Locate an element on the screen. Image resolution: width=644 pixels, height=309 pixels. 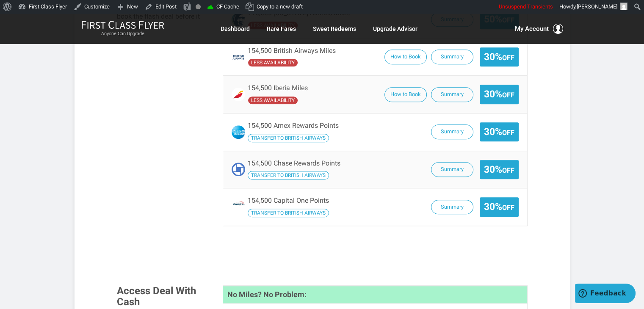
h4: No Miles? No Problem: is located at coordinates (375, 295).